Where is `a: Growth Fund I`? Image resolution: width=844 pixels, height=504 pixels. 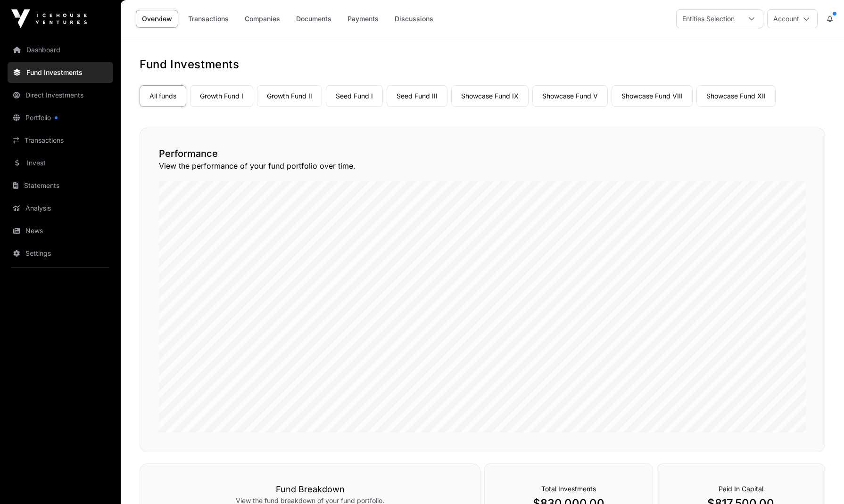
a: Growth Fund I is located at coordinates (222, 97).